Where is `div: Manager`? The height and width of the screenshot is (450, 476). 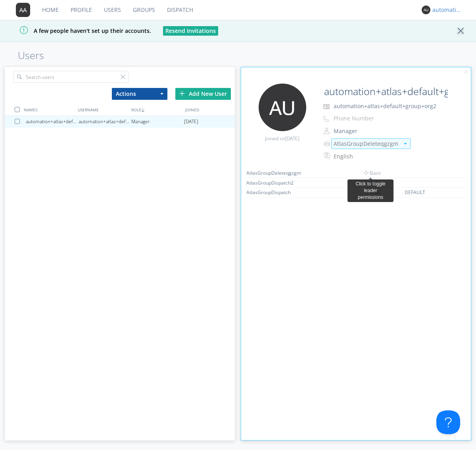 div: Manager is located at coordinates (157, 122).